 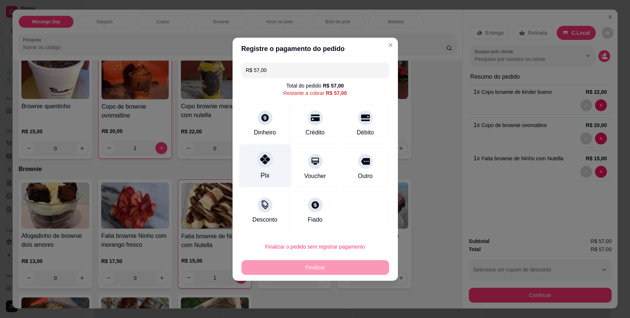 I want to click on div: Pix, so click(x=265, y=175).